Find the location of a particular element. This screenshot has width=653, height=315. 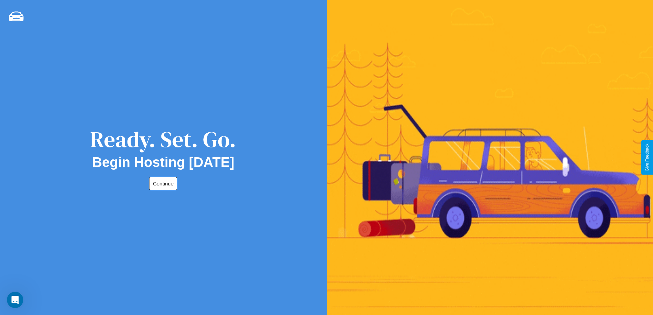

div: Ready. Set. Go. is located at coordinates (163, 139).